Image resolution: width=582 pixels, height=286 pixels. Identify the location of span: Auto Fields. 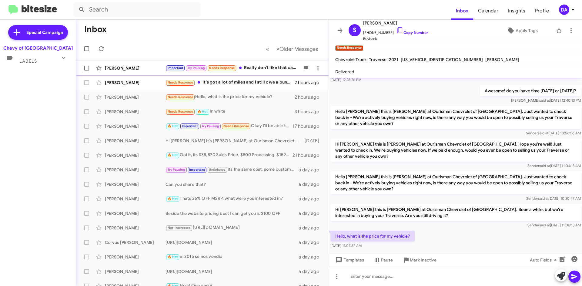
(544, 260).